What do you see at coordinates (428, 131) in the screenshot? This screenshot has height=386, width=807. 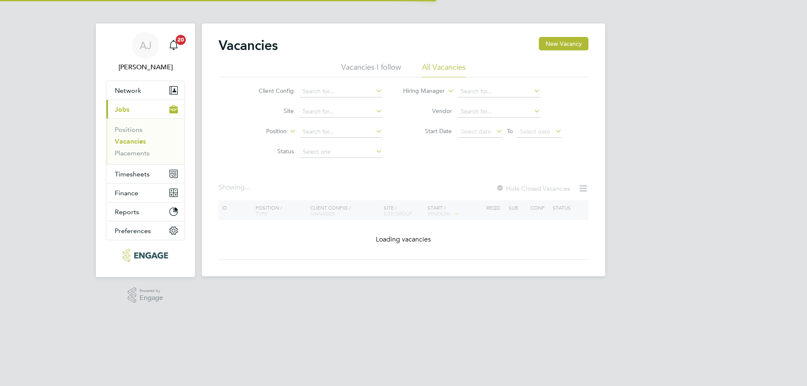 I see `label: Start Date` at bounding box center [428, 131].